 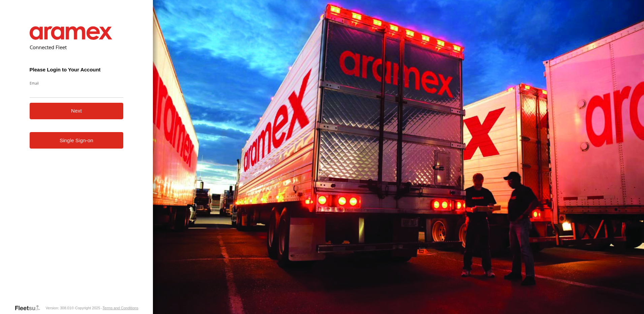 What do you see at coordinates (77, 47) in the screenshot?
I see `h2: Connected Fleet` at bounding box center [77, 47].